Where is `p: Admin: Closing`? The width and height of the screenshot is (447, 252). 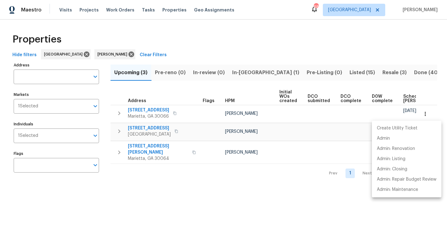
p: Admin: Closing is located at coordinates (392, 169).